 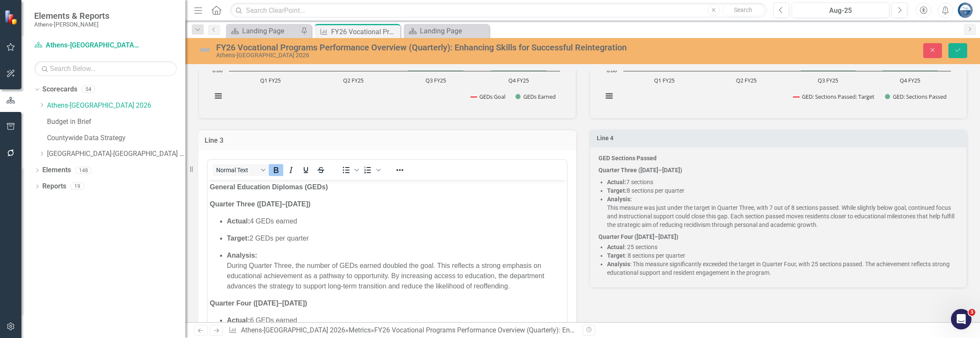 I want to click on button: Show GED: Sections Passed: Target, so click(x=834, y=96).